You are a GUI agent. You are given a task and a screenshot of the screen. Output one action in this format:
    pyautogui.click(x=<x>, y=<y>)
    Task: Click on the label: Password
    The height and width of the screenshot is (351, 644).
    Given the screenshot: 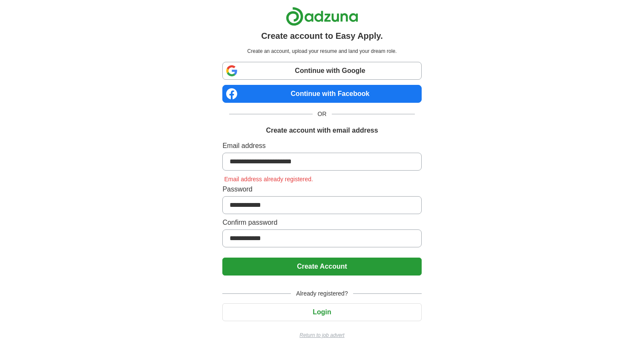 What is the action you would take?
    pyautogui.click(x=322, y=189)
    